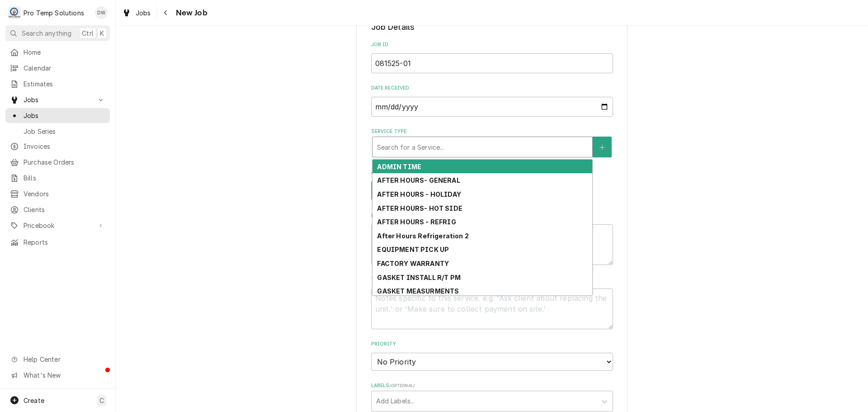 The width and height of the screenshot is (868, 412). Describe the element at coordinates (101, 12) in the screenshot. I see `div: Dana Williams's Avatar` at that location.